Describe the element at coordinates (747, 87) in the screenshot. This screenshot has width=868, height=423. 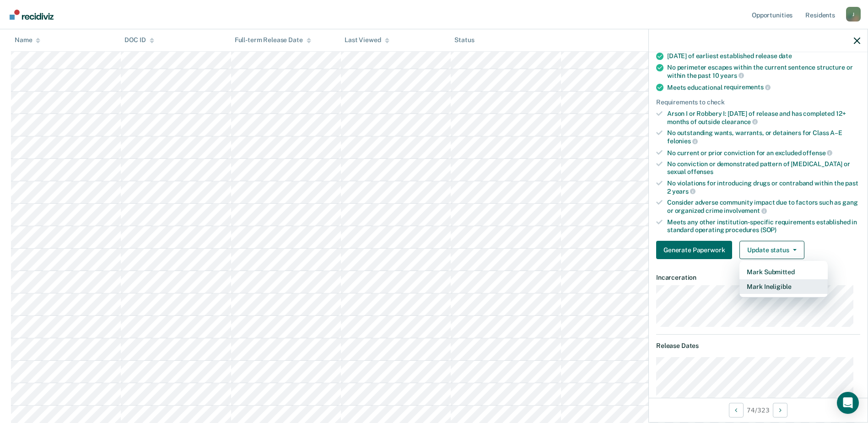
I see `span: requirements` at that location.